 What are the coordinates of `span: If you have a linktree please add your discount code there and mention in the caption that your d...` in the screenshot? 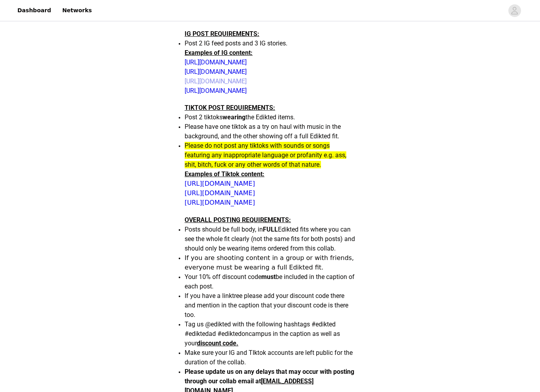 It's located at (266, 305).